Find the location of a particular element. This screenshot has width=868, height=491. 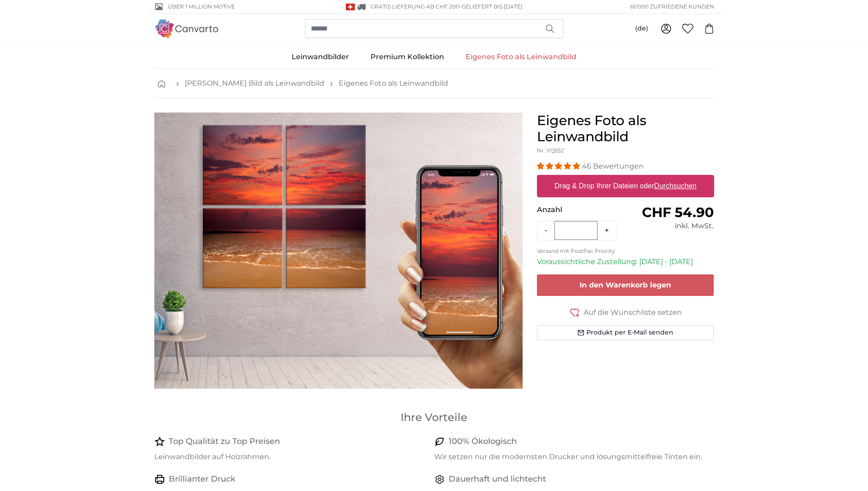

button: (de) is located at coordinates (641, 28).